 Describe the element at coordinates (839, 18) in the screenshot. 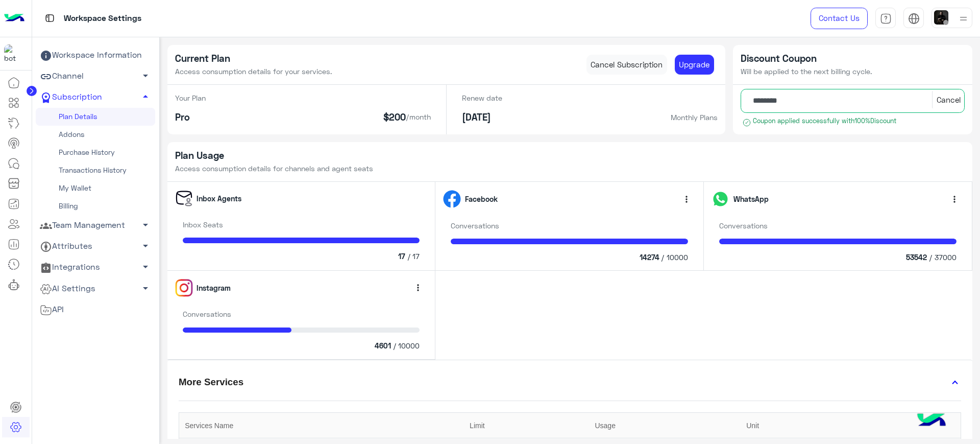

I see `a: Contact Us` at that location.